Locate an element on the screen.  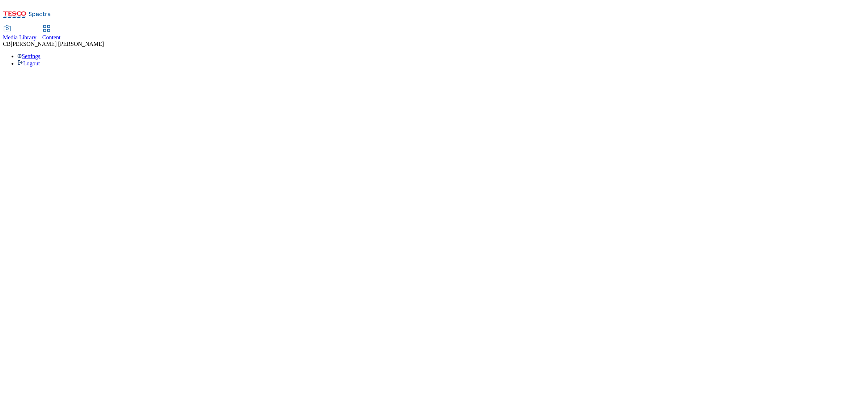
span: Content is located at coordinates (51, 37).